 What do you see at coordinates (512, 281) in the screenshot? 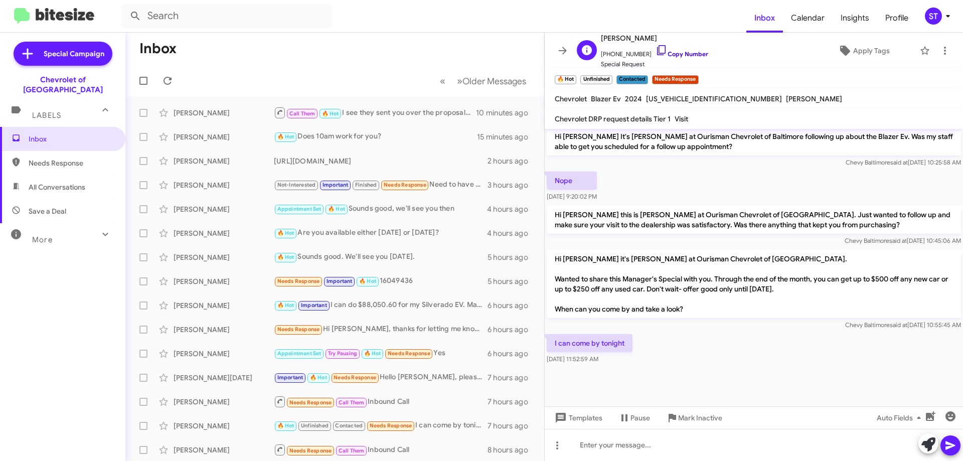
I see `div: 5 hours ago` at bounding box center [512, 281].